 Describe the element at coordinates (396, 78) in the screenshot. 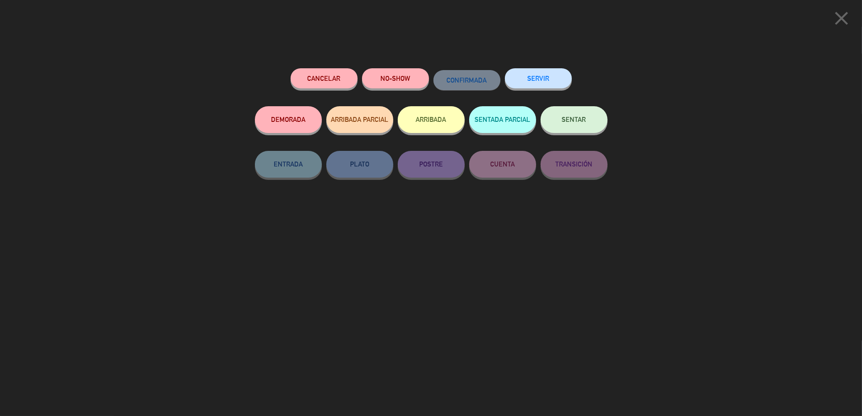

I see `button: NO-SHOW` at that location.